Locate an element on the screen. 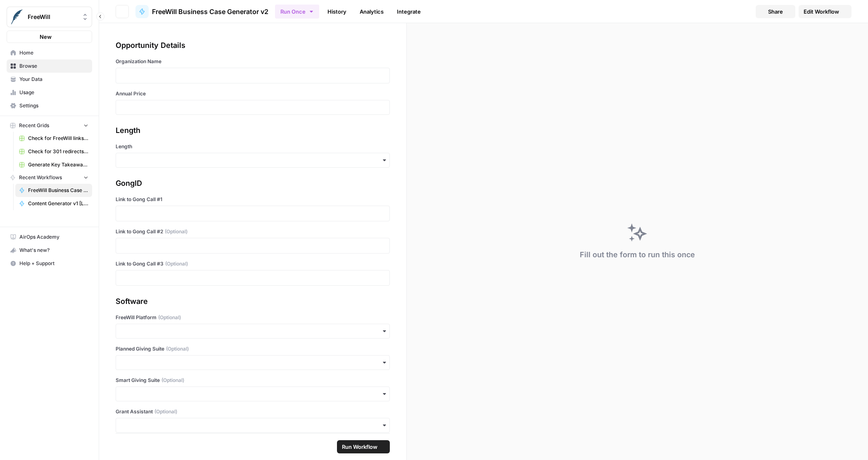 The width and height of the screenshot is (868, 460). div: Length is located at coordinates (253, 130).